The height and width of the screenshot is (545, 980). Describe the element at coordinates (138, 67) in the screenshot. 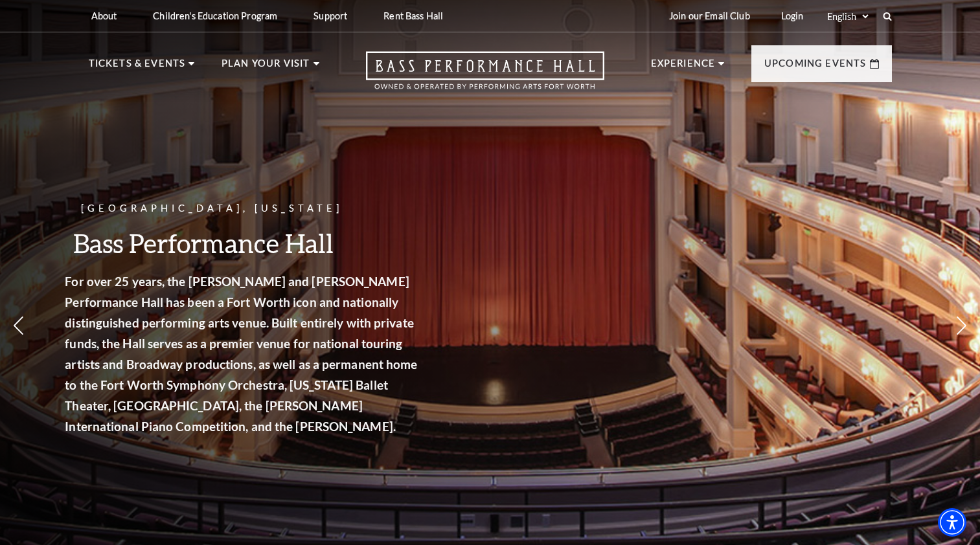

I see `p: Tickets & Events` at that location.